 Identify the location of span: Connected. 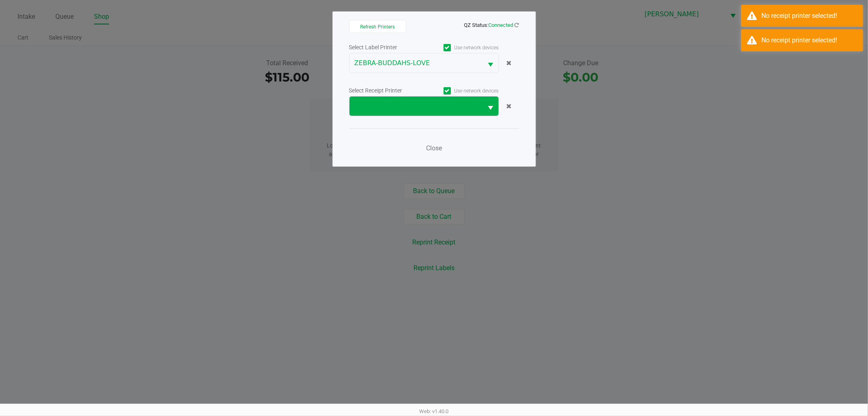
(501, 25).